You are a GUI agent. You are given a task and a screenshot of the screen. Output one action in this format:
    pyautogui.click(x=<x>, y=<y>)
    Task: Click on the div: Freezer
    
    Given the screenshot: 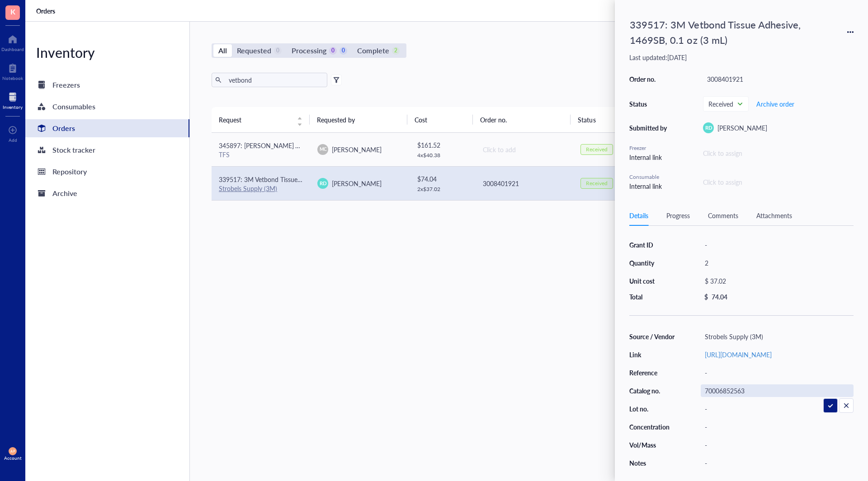 What is the action you would take?
    pyautogui.click(x=650, y=148)
    